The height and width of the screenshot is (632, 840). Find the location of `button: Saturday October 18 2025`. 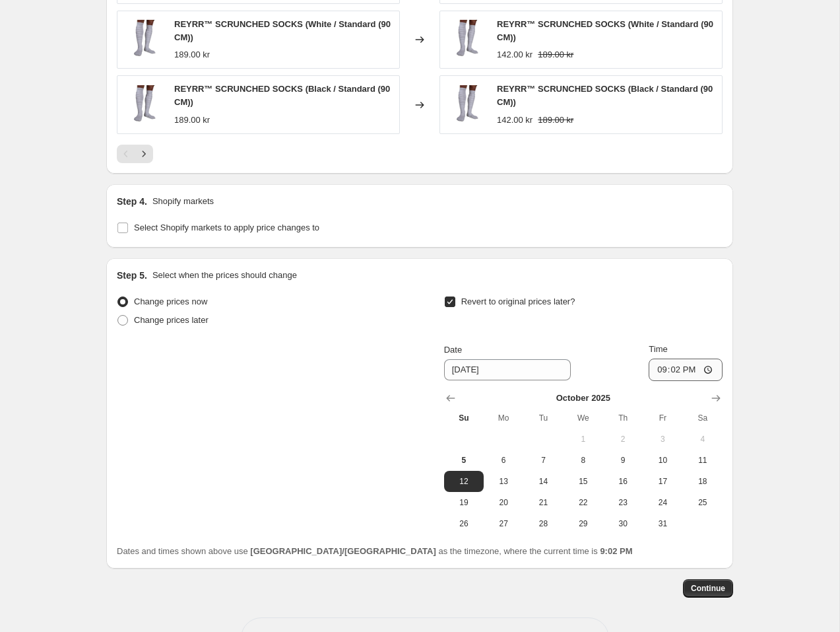

button: Saturday October 18 2025 is located at coordinates (702, 481).